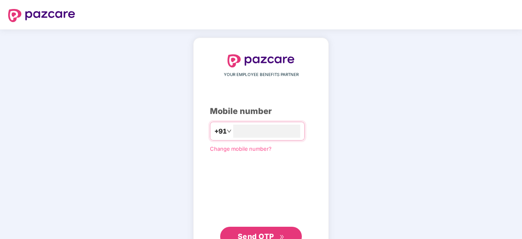 The width and height of the screenshot is (522, 239). Describe the element at coordinates (229, 131) in the screenshot. I see `span: down` at that location.